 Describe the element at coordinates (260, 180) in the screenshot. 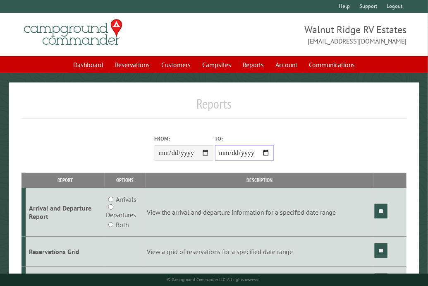

I see `th: Description` at that location.